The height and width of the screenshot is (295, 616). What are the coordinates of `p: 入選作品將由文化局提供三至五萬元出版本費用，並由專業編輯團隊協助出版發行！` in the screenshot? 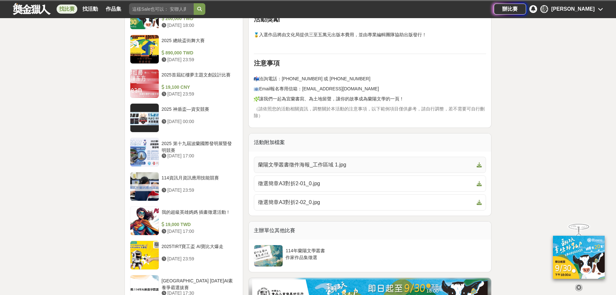 It's located at (370, 31).